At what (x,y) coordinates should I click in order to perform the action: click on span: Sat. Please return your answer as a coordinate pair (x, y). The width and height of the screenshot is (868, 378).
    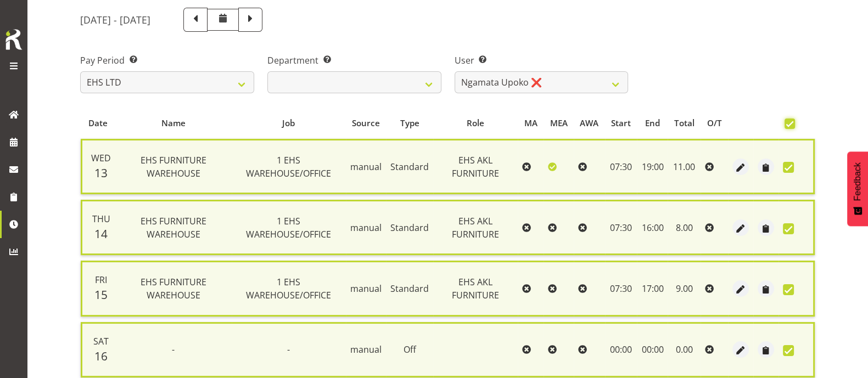
    Looking at the image, I should click on (101, 341).